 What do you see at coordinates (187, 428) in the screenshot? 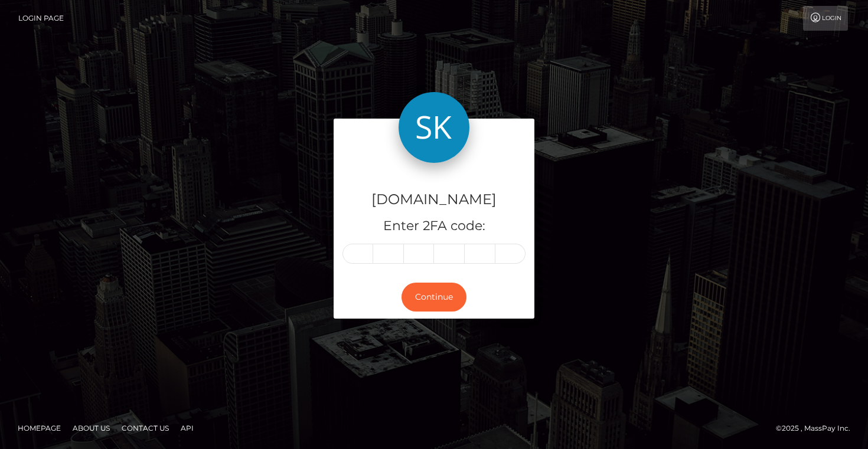
I see `a: API` at bounding box center [187, 428].